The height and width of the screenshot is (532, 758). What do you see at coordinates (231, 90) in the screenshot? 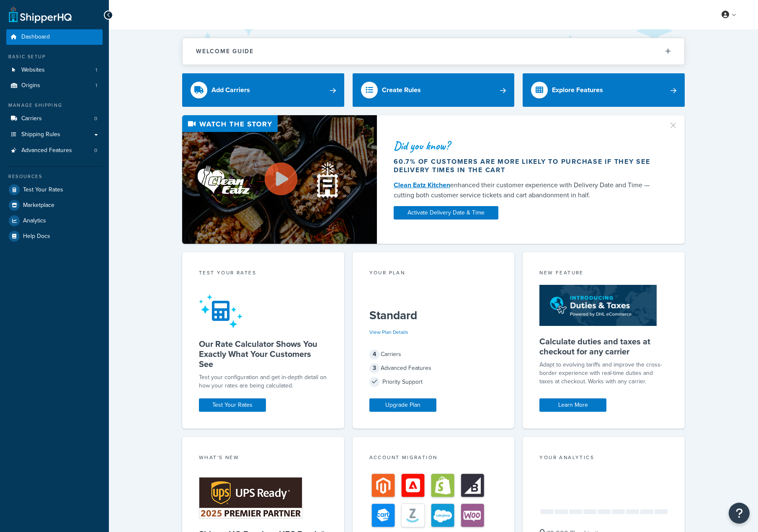
I see `div: Add Carriers` at bounding box center [231, 90].